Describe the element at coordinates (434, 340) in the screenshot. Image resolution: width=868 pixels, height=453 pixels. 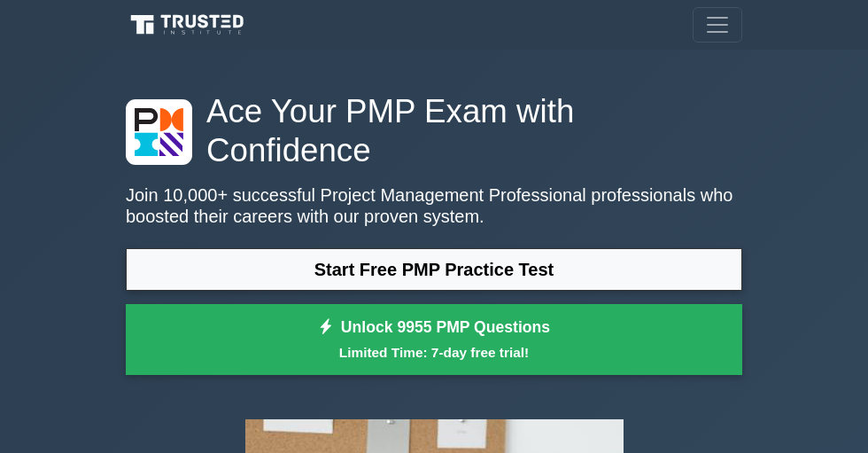
I see `a: Unlock 9955 PMP QuestionsLimited Time: 7-day free trial!` at that location.